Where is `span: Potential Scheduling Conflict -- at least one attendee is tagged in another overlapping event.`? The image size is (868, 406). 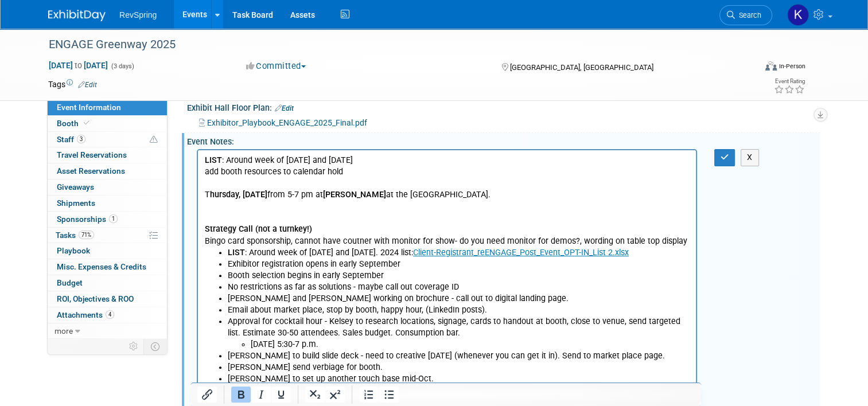 span: Potential Scheduling Conflict -- at least one attendee is tagged in another overlapping event. is located at coordinates (154, 140).